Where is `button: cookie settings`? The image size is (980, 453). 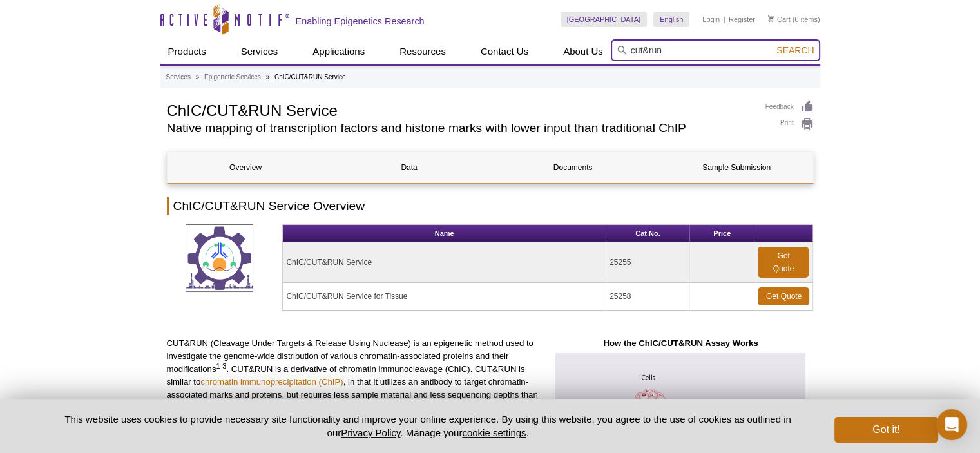 button: cookie settings is located at coordinates (493, 432).